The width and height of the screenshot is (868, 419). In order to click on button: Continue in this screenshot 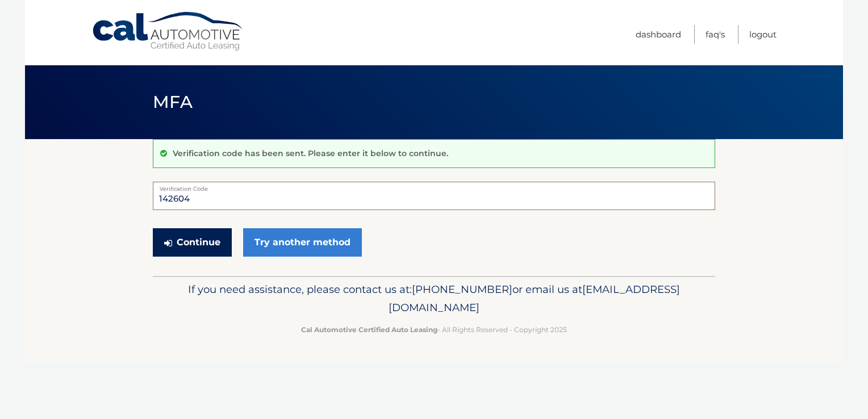, I will do `click(192, 242)`.